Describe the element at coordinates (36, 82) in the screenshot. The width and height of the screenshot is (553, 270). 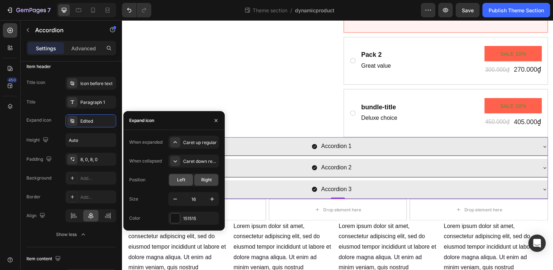
I see `div: Title icon` at that location.